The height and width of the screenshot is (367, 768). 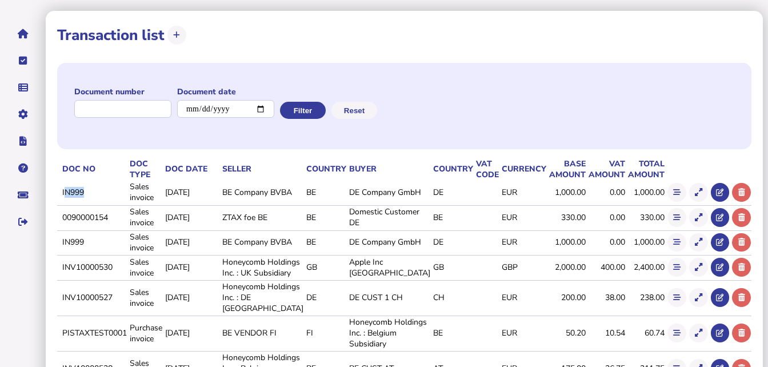 What do you see at coordinates (388, 192) in the screenshot?
I see `td: DE Company GmbH` at bounding box center [388, 192].